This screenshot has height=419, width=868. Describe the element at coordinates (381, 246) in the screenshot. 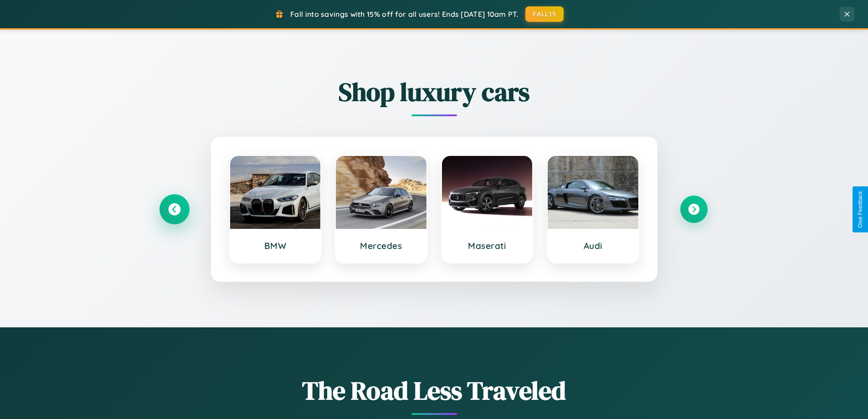

I see `h3: Mercedes` at that location.